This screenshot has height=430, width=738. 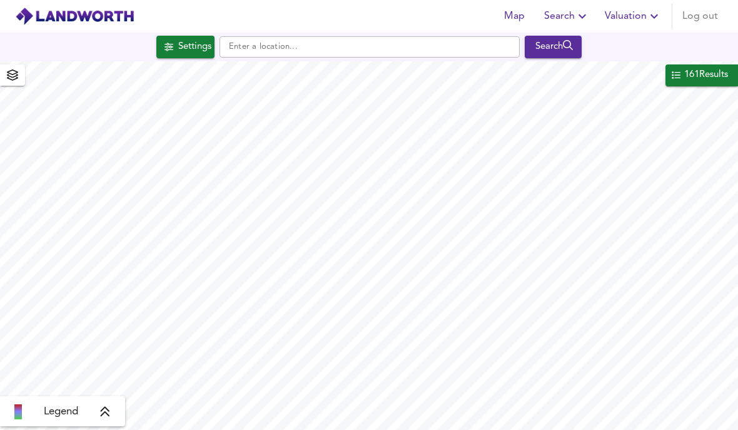 What do you see at coordinates (706, 75) in the screenshot?
I see `div: 161 Results` at bounding box center [706, 75].